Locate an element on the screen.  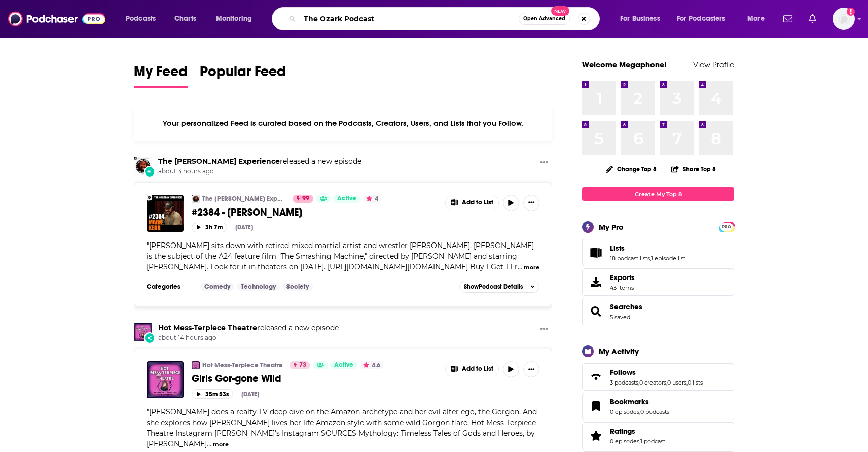
span: Podcasts is located at coordinates (140, 18).